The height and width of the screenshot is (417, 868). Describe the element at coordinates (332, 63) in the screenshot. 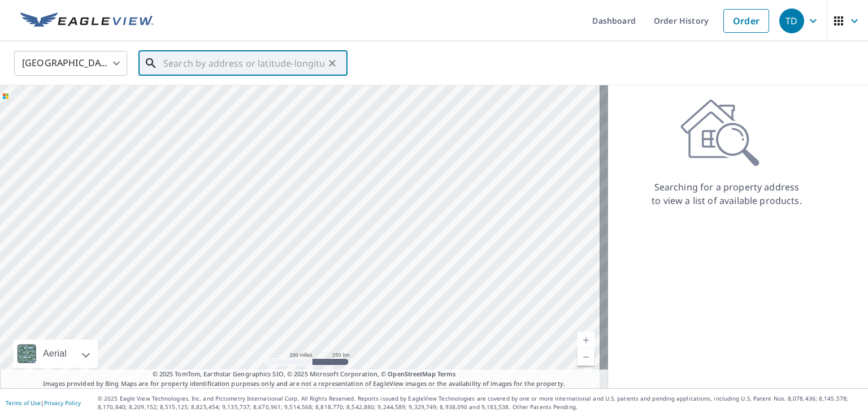

I see `button: Clear` at that location.